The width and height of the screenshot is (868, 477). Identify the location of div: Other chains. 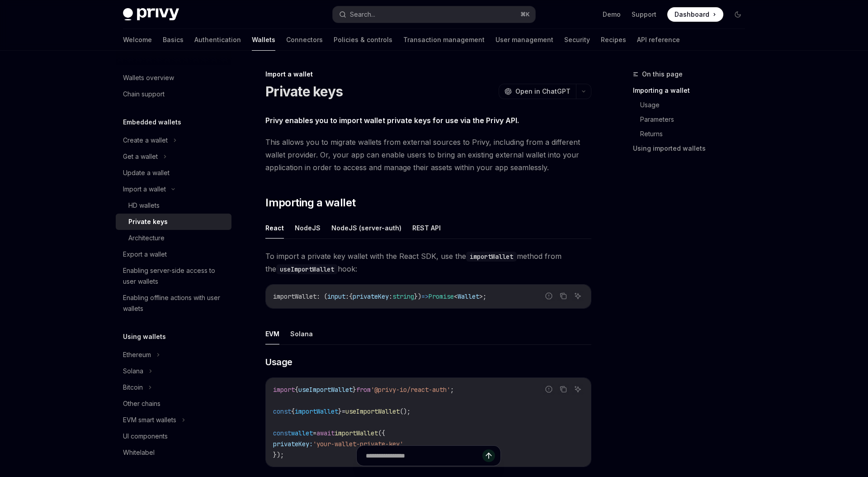
(141, 403).